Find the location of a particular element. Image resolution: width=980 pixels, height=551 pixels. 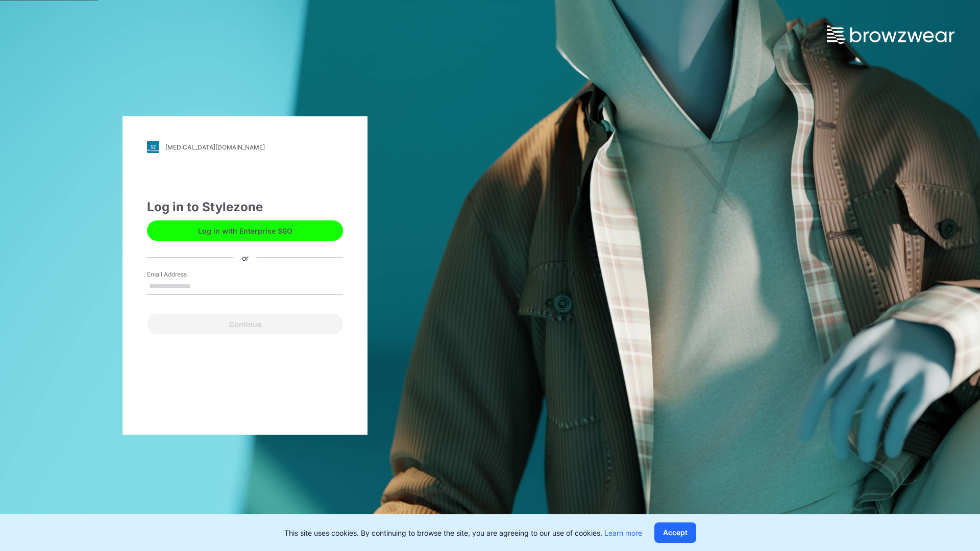

img: browzwear-logo.e42bd6dac1945053ebaf764b6aa21510.svg is located at coordinates (890, 35).